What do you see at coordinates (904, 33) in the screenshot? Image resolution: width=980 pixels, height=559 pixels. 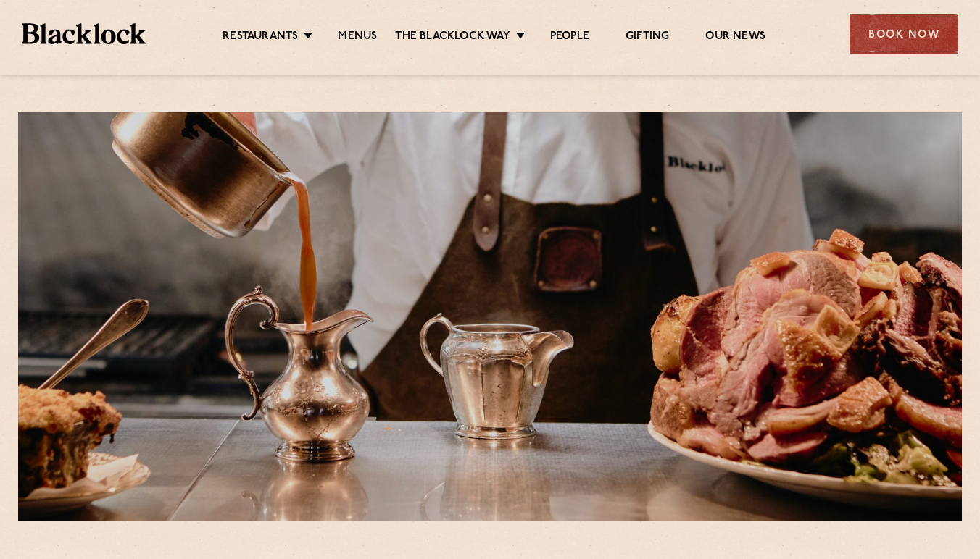 I see `div: Book Now` at bounding box center [904, 33].